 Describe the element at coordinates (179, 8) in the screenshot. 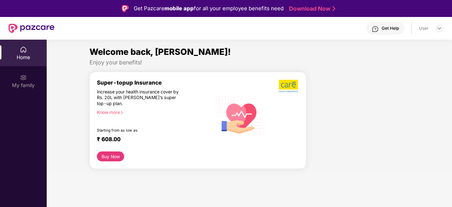

I see `strong: mobile app` at that location.